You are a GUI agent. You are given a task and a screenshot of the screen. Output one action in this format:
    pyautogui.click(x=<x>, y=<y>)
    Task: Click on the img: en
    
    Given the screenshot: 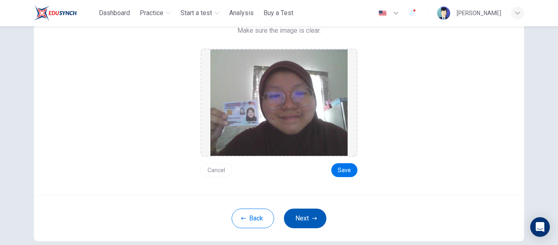 What is the action you would take?
    pyautogui.click(x=382, y=13)
    